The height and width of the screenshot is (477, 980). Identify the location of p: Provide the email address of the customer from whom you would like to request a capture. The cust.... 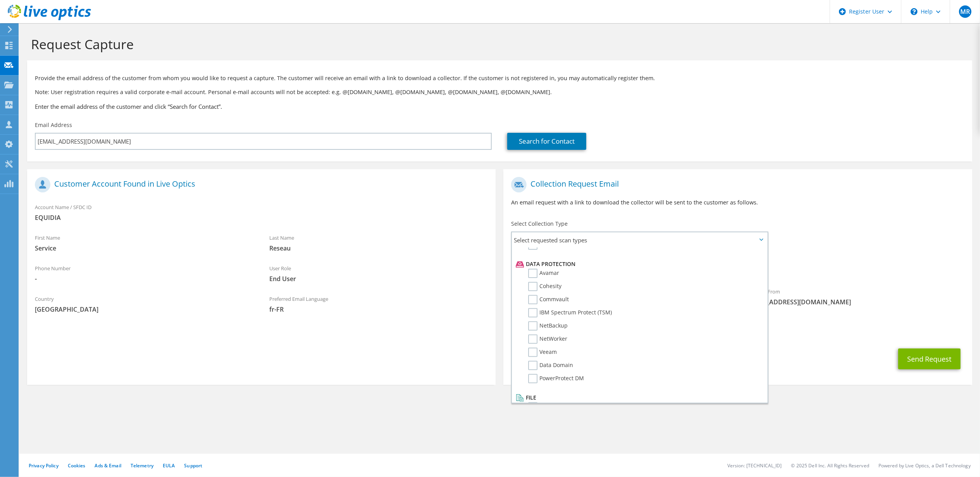
(499, 78).